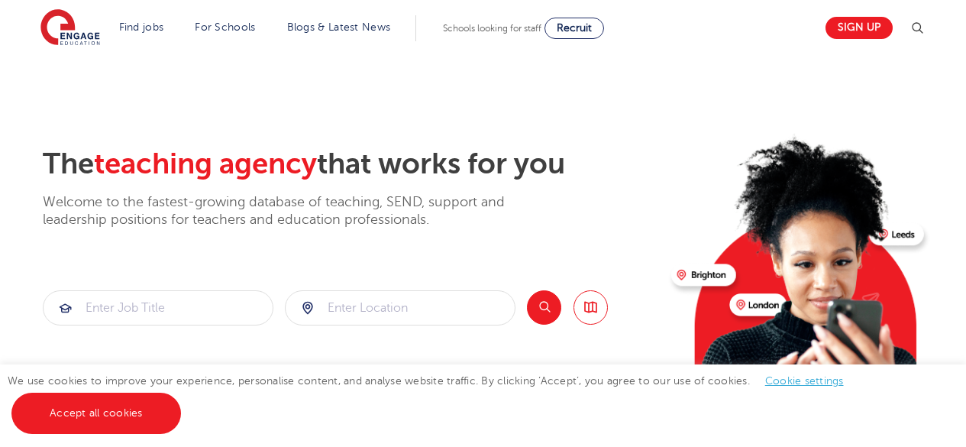  What do you see at coordinates (295, 211) in the screenshot?
I see `p: Welcome to the fastest-growing database of teaching, SEND, support and leadership positions for t...` at bounding box center [295, 211].